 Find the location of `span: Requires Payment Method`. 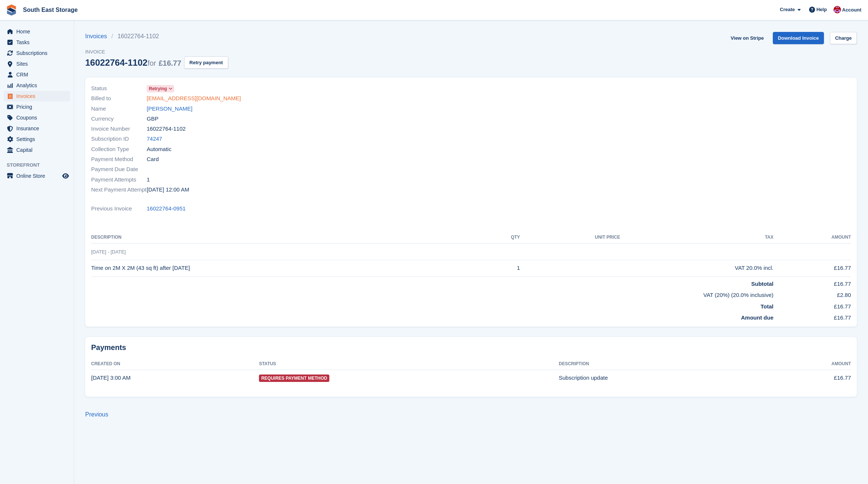

span: Requires Payment Method is located at coordinates (294, 378).